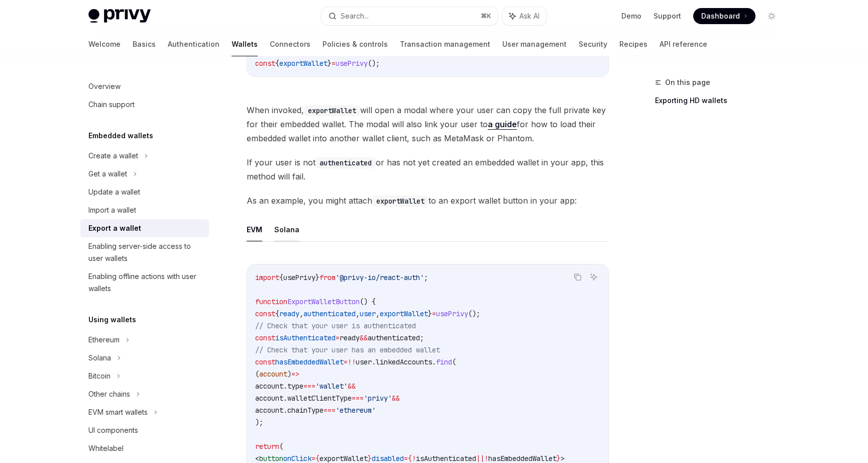 This screenshot has height=463, width=868. I want to click on a: Update a wallet, so click(145, 192).